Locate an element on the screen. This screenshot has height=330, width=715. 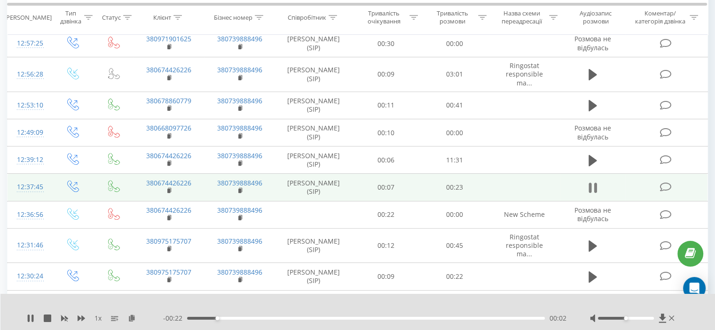
div: 12:39:12 is located at coordinates (29, 160).